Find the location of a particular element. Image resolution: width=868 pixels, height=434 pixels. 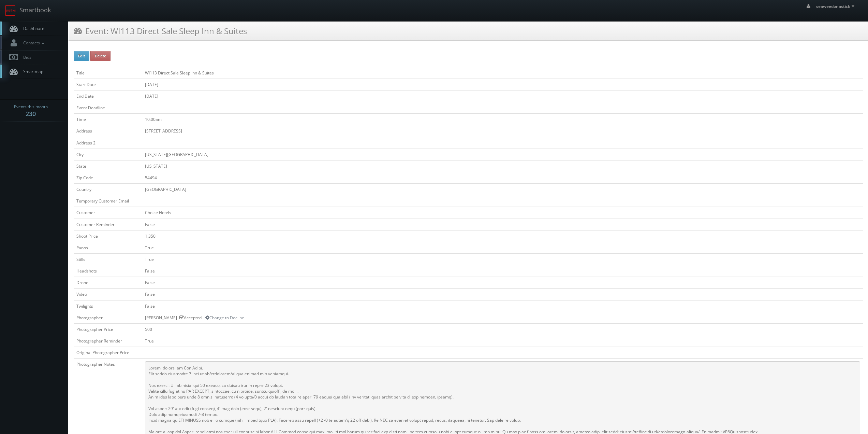

button: Edit is located at coordinates (81, 56).